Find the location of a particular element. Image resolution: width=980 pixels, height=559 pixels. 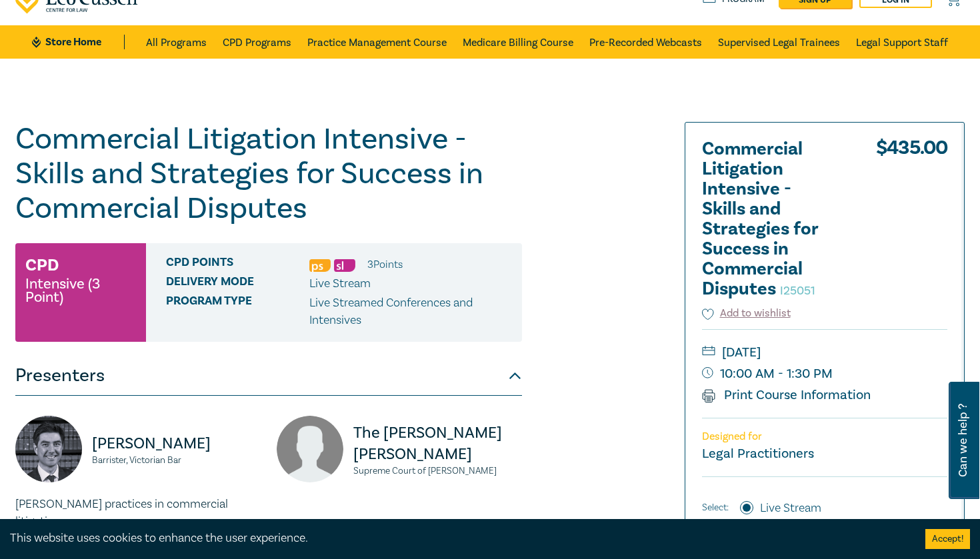

img: A8UdDugLQf5CAAAAJXRFWHRkYXRlOmNyZWF0ZQAyMDIxLTA5LTMwVDA5OjEwOjA0KzAwOjAwJDk1UAAAACV0RVh0ZGF0ZTptb... is located at coordinates (310, 450).